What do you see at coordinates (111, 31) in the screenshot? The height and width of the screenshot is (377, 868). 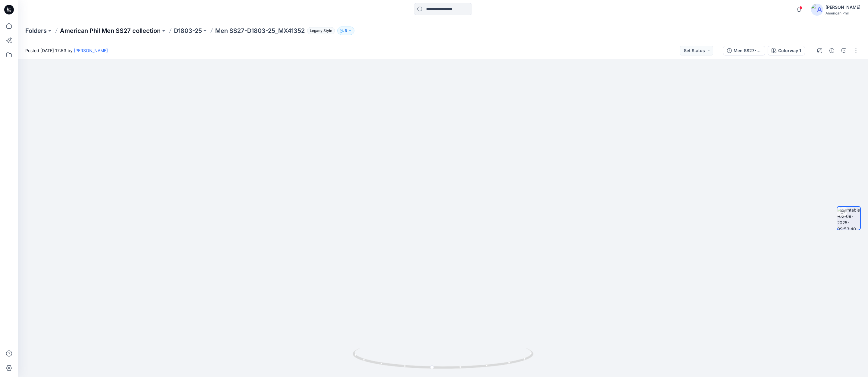 I see `p: American Phil Men SS27 collection` at bounding box center [111, 31].